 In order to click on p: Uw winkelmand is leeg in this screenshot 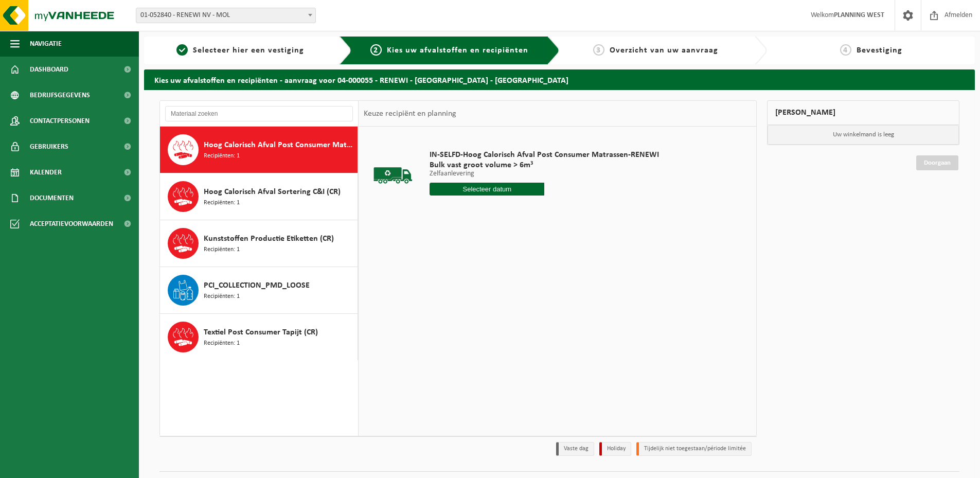, I will do `click(863, 134)`.